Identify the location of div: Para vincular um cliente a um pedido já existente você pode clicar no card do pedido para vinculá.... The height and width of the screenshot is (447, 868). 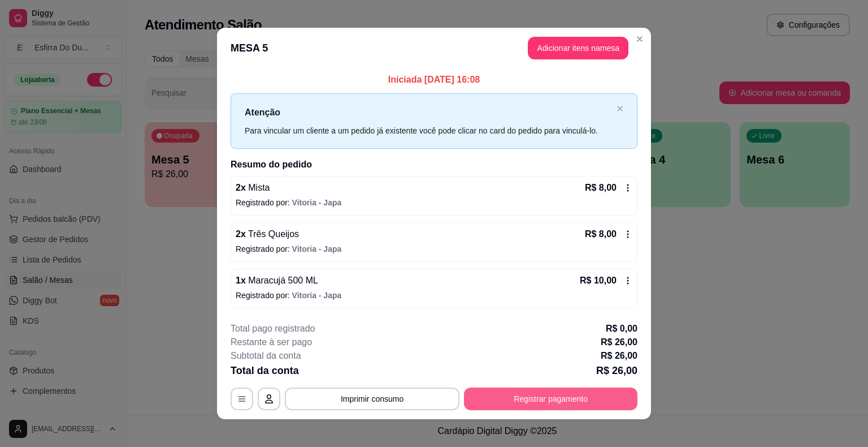
(429, 131).